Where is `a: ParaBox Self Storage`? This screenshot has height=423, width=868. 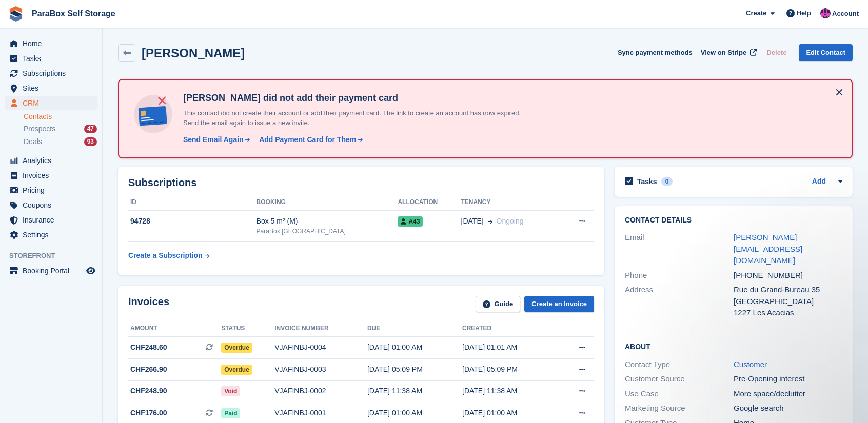 a: ParaBox Self Storage is located at coordinates (74, 13).